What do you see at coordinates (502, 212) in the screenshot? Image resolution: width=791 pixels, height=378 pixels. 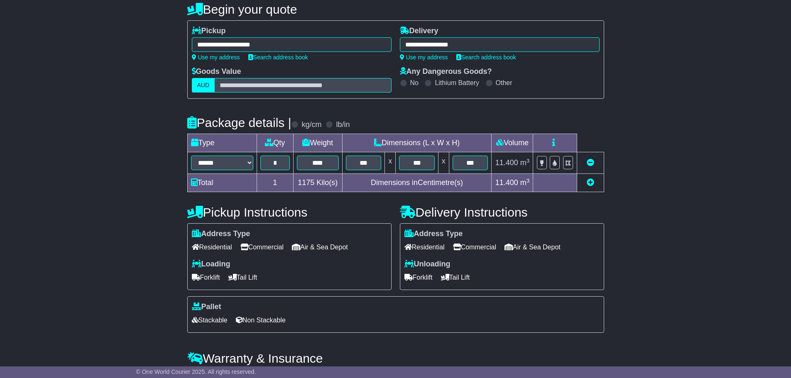 I see `h4: Delivery Instructions` at bounding box center [502, 212].